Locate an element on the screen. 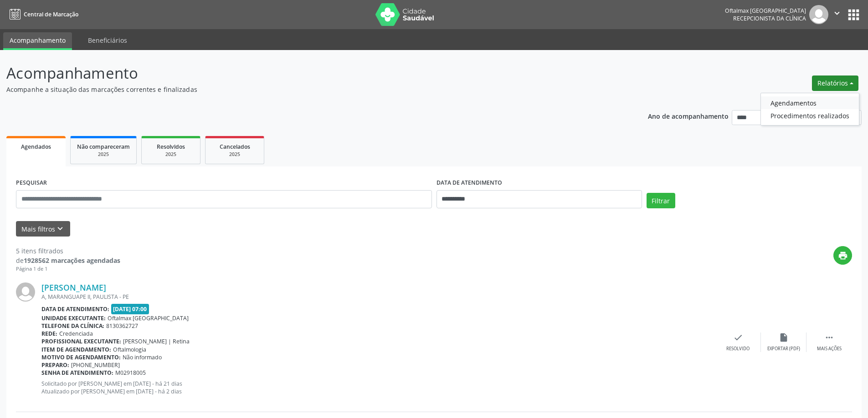  p: Ano de acompanhamento is located at coordinates (688, 116).